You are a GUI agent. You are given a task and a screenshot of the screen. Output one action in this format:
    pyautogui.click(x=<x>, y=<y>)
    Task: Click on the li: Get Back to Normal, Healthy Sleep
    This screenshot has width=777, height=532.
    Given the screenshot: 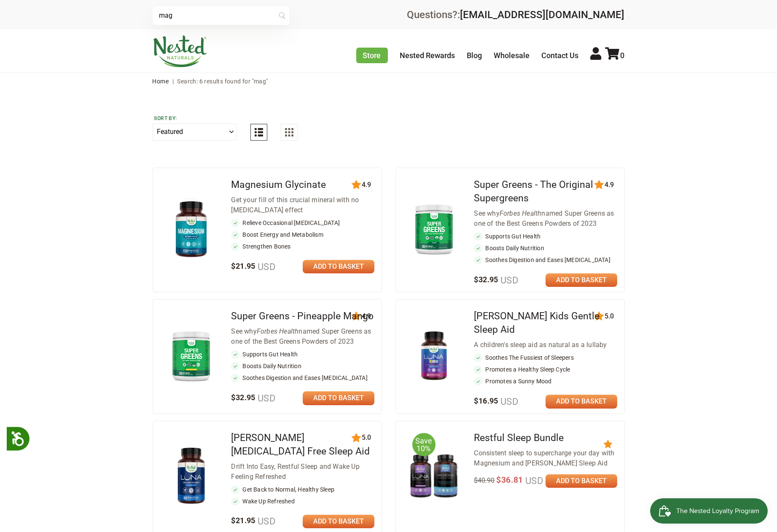 What is the action you would take?
    pyautogui.click(x=302, y=490)
    